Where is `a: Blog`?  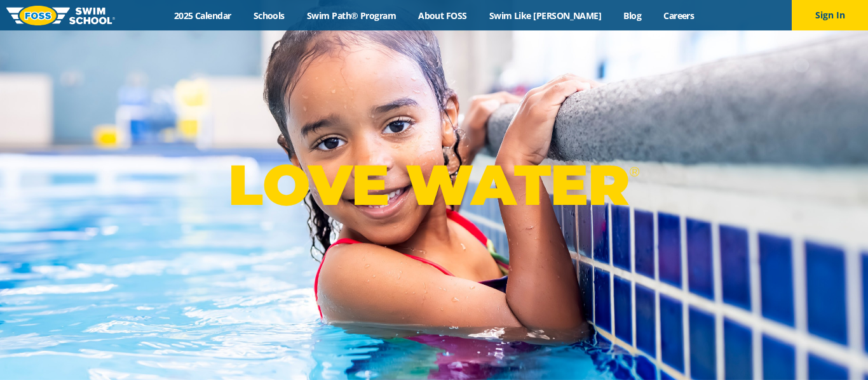
a: Blog is located at coordinates (632, 15).